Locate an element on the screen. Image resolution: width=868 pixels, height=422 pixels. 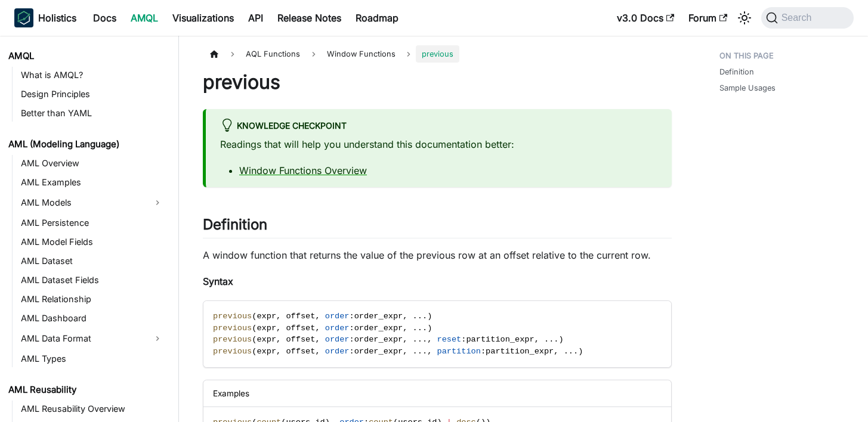
img: Holistics is located at coordinates (24, 18).